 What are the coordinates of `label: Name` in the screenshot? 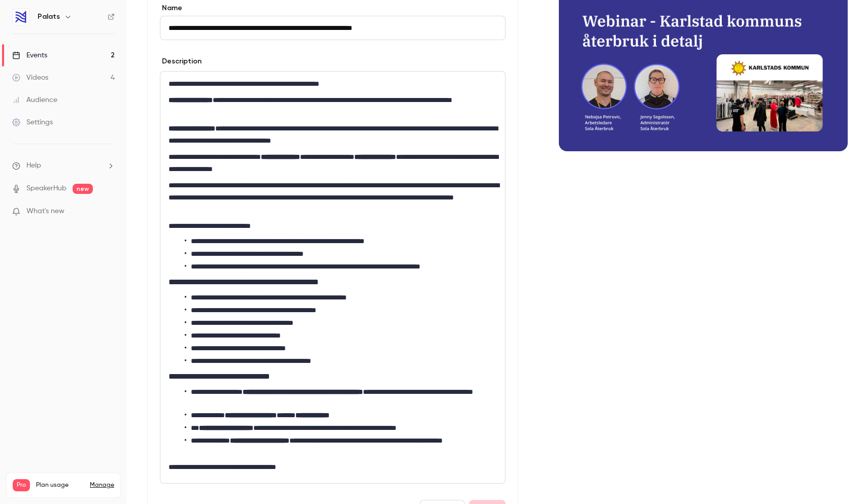 It's located at (333, 8).